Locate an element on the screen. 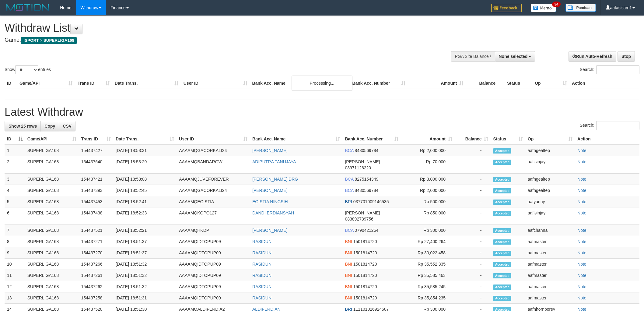  td: 154437258 is located at coordinates (96, 298).